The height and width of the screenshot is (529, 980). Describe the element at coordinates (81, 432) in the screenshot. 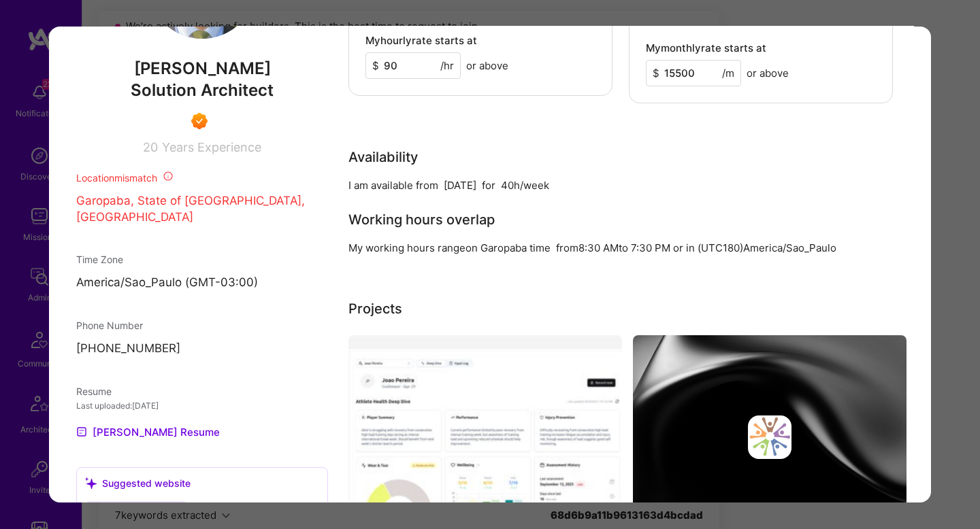

I see `img: Resume` at that location.